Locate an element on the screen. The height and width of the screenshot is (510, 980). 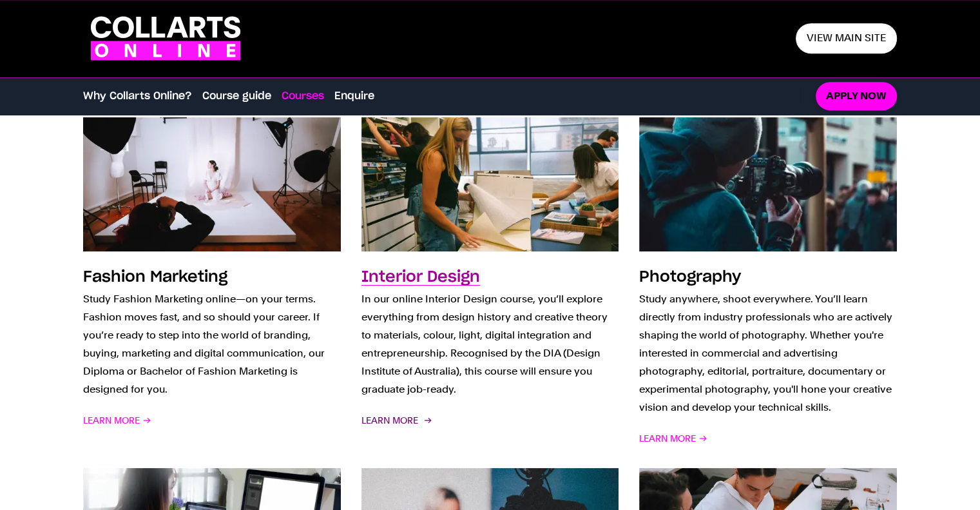
a: Why Collarts Online? is located at coordinates (138, 96).